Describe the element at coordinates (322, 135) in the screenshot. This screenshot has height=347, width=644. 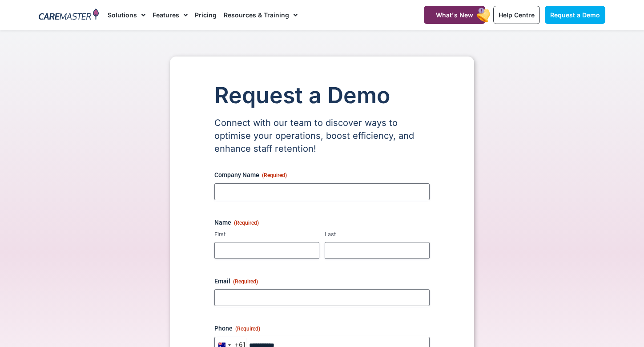
I see `p: Connect with our team to discover ways to optimise your operations, boost efficiency, and enhance...` at that location.